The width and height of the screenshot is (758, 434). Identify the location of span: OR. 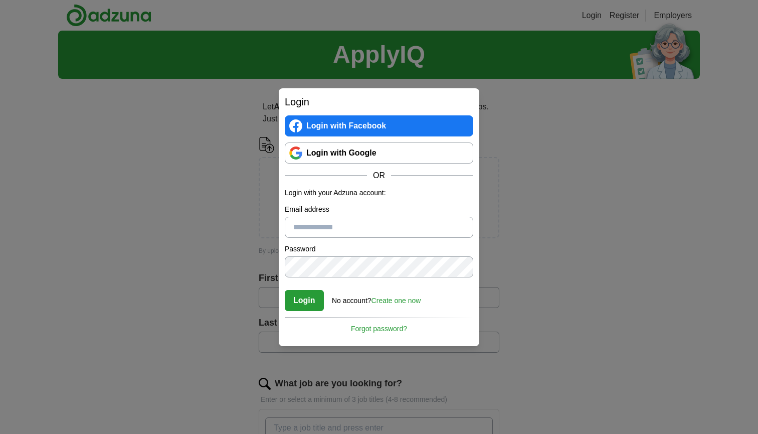
(379, 175).